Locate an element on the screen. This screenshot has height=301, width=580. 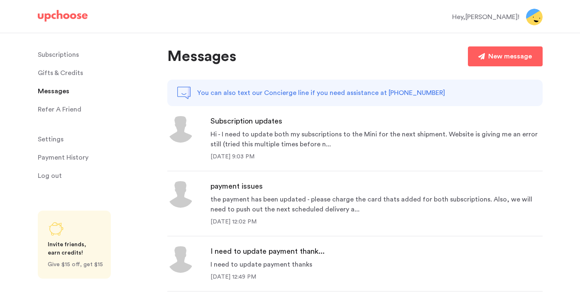
span: Messages is located at coordinates (54, 91).